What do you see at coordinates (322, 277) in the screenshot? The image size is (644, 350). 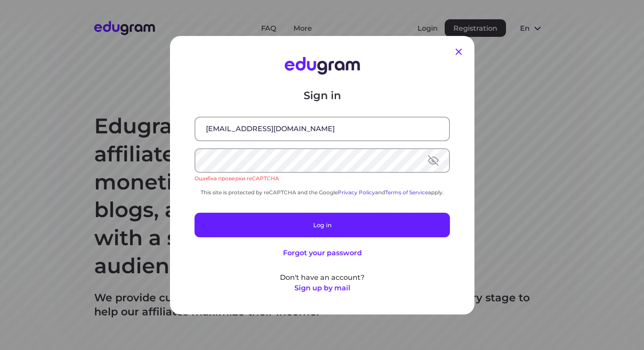 I see `p: Don't have an account?` at bounding box center [322, 277].